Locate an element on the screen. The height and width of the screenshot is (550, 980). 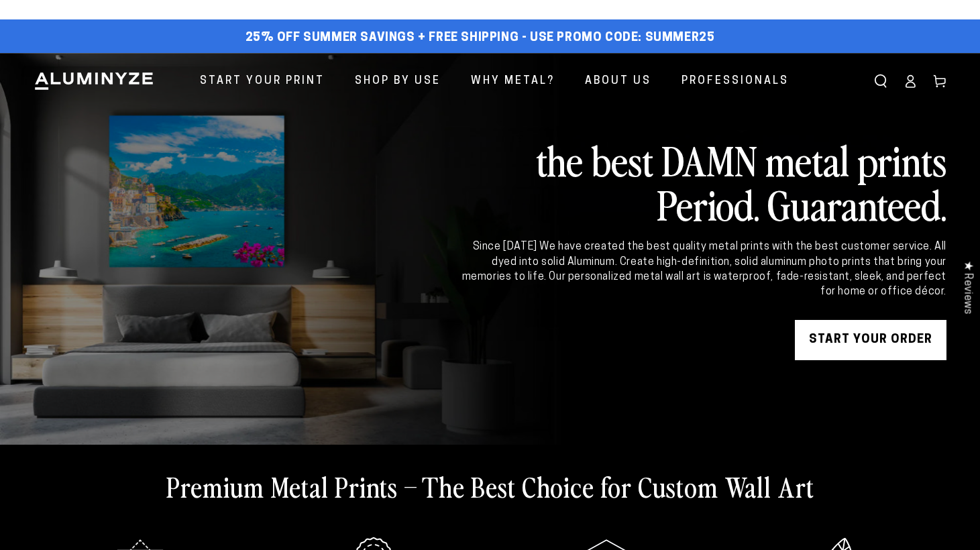
a: Start Your Print is located at coordinates (262, 81).